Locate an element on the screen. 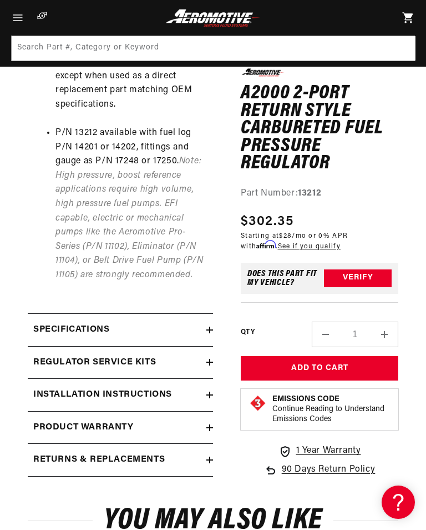 This screenshot has height=530, width=426. img: Aeromotive is located at coordinates (213, 18).